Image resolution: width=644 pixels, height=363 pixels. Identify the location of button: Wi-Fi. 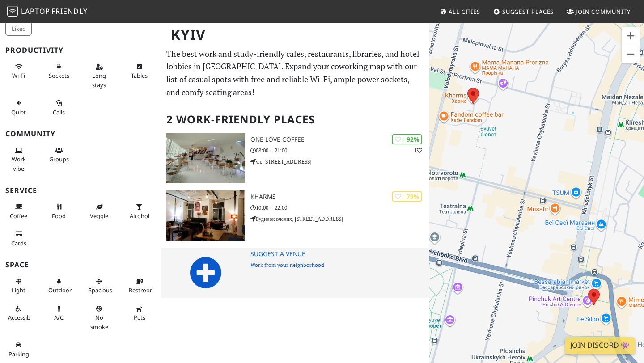
(18, 71).